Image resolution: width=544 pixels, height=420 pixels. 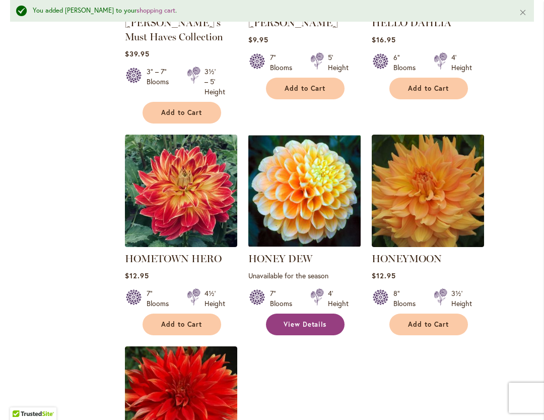 I want to click on a: Honey Dew, so click(x=304, y=244).